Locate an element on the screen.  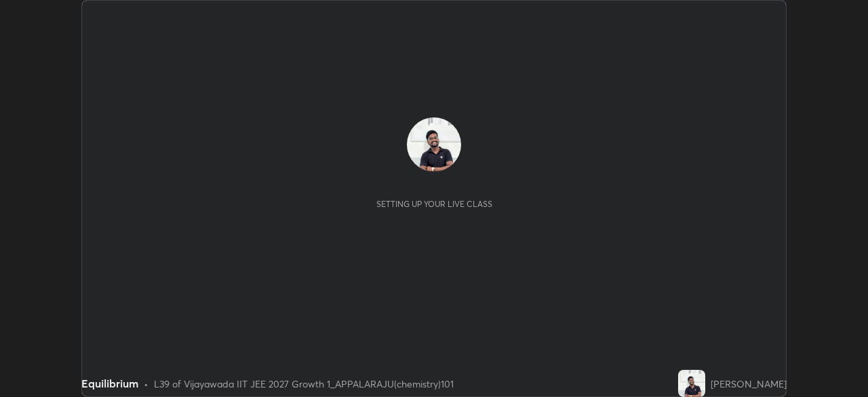
div: L39 of Vijayawada IIT JEE 2027 Growth 1_APPALARAJU(chemistry)101 is located at coordinates (304, 383).